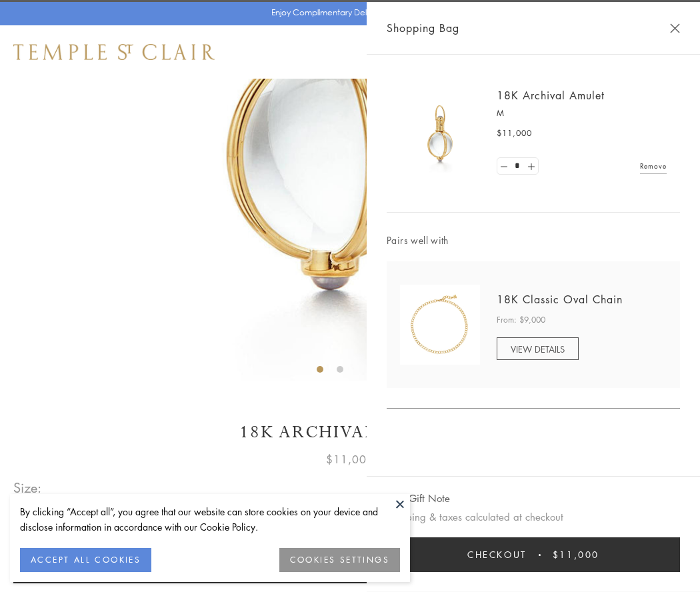  What do you see at coordinates (550, 95) in the screenshot?
I see `a: 18K Archival Amulet` at bounding box center [550, 95].